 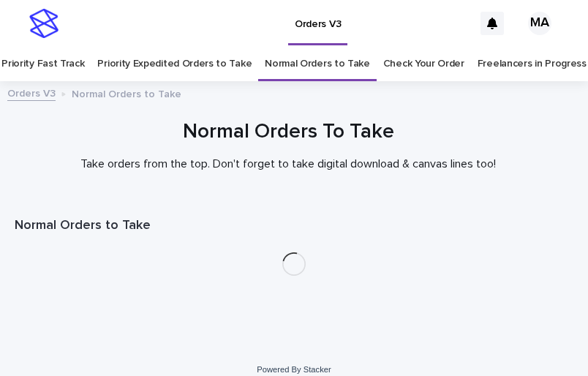 What do you see at coordinates (317, 64) in the screenshot?
I see `a: Normal Orders to Take` at bounding box center [317, 64].